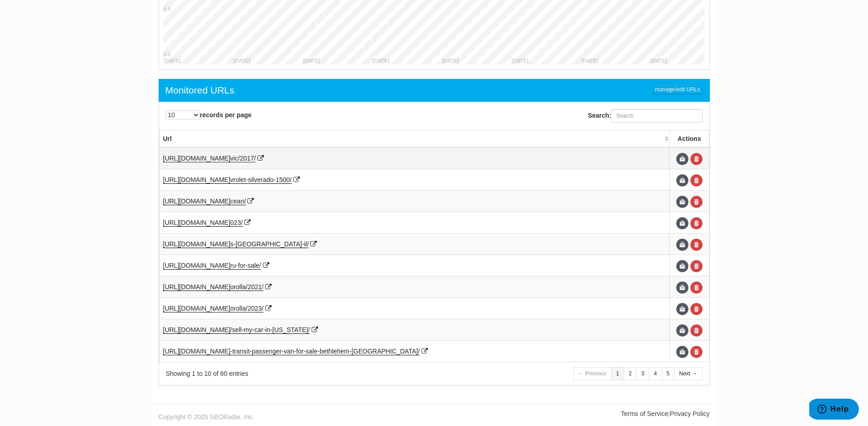  I want to click on span: Help, so click(30, 10).